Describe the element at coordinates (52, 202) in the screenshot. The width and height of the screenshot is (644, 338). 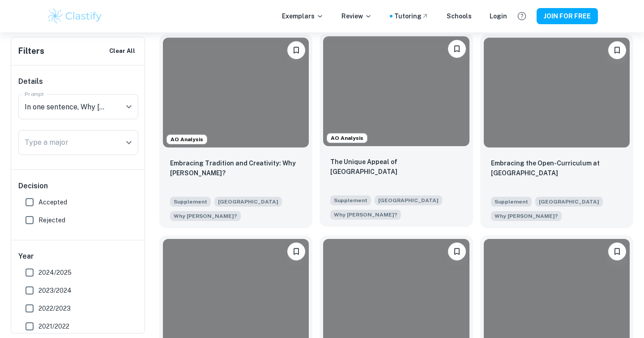
I see `span: Accepted` at that location.